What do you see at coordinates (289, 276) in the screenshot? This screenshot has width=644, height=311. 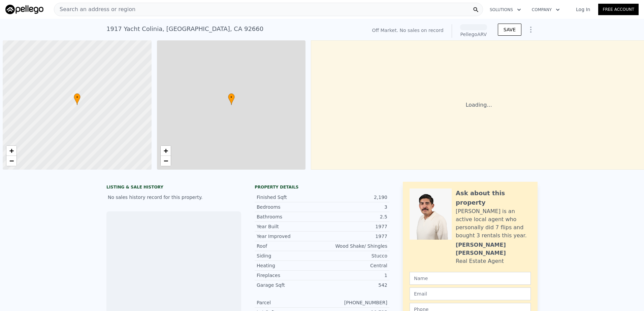 I see `div: Fireplaces` at bounding box center [289, 276].